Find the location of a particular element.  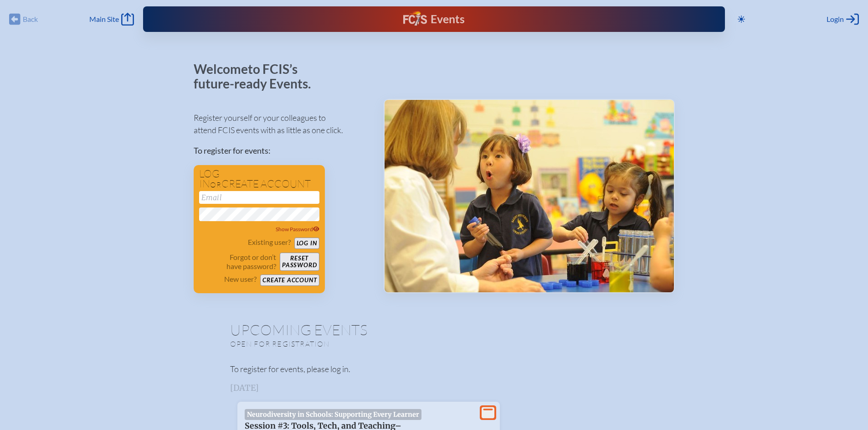

h1: Log in create account is located at coordinates (259, 178).